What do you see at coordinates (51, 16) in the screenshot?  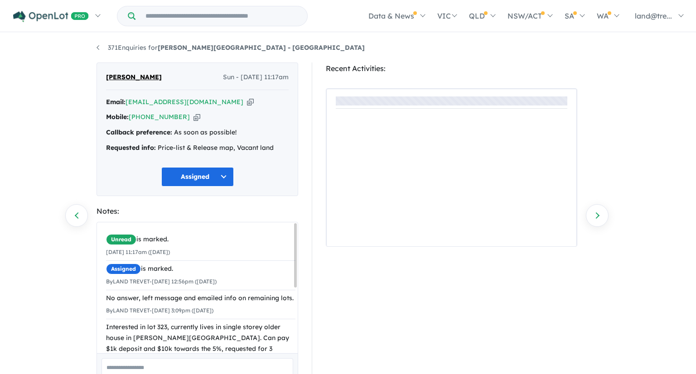 I see `img: Openlot PRO Logo White` at bounding box center [51, 16].